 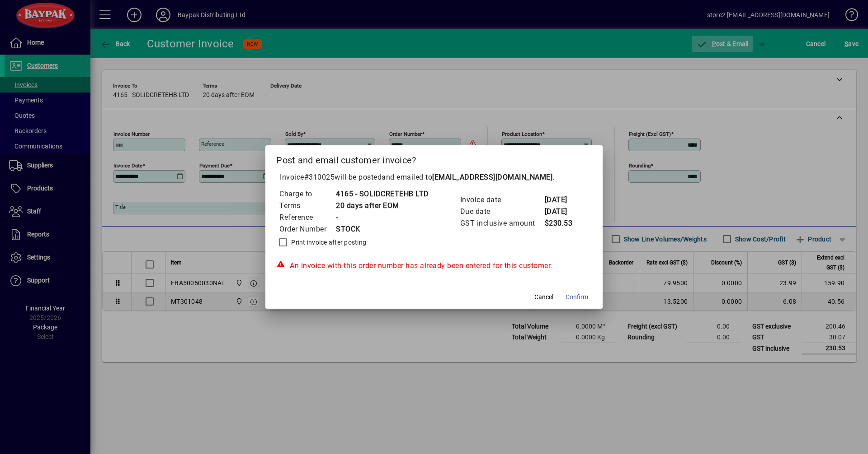 What do you see at coordinates (434, 158) in the screenshot?
I see `h2: Post and email customer invoice?` at bounding box center [434, 158].